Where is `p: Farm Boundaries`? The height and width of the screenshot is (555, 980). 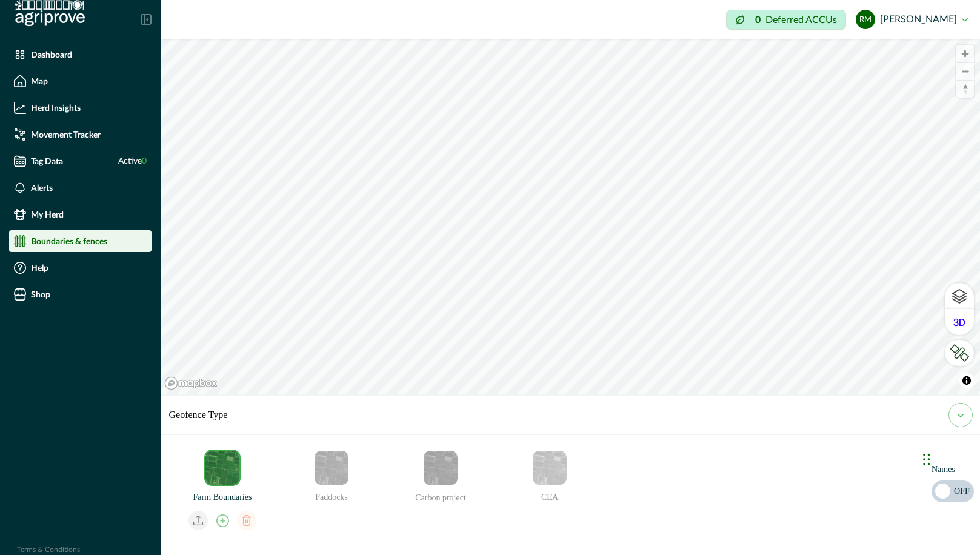 p: Farm Boundaries is located at coordinates (223, 494).